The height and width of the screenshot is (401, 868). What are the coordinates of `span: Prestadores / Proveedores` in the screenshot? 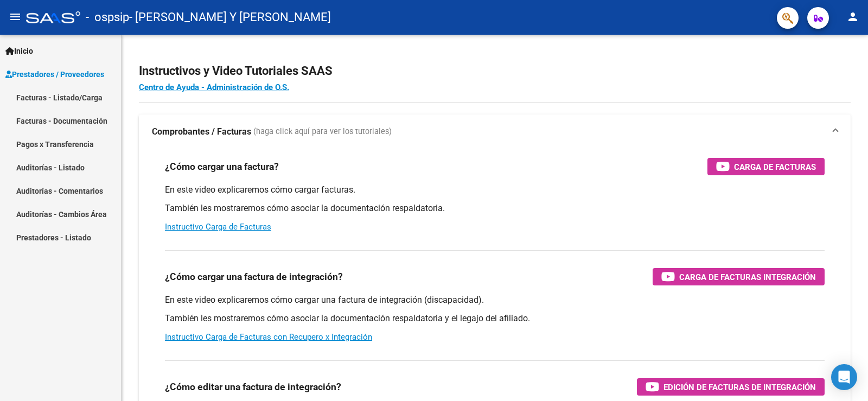 It's located at (54, 74).